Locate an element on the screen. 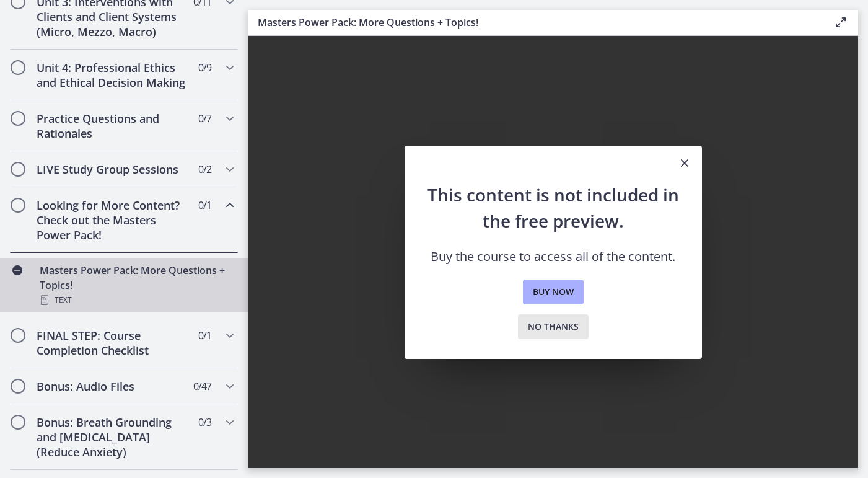 Image resolution: width=868 pixels, height=478 pixels. h2: This content is not included in the free preview. is located at coordinates (554, 208).